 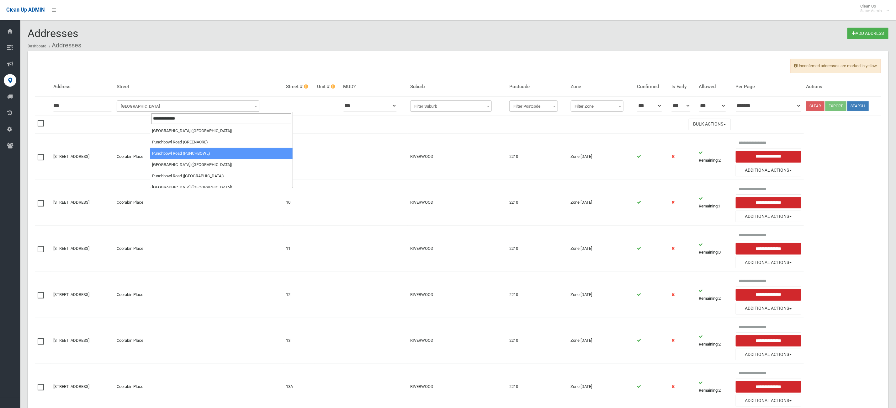 What do you see at coordinates (836, 66) in the screenshot?
I see `span: Unconfirmed addresses are marked in yellow.` at bounding box center [836, 66].